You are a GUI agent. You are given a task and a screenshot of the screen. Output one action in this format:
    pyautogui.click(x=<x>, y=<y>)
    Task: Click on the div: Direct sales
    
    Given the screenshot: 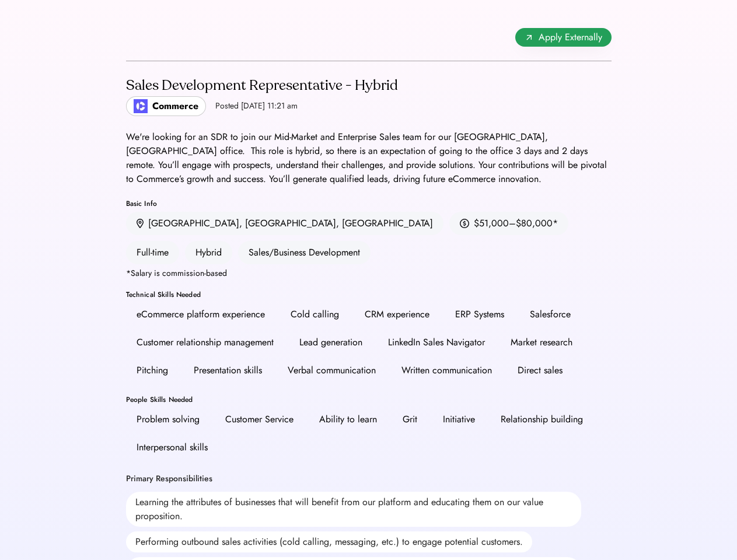 What is the action you would take?
    pyautogui.click(x=539, y=371)
    